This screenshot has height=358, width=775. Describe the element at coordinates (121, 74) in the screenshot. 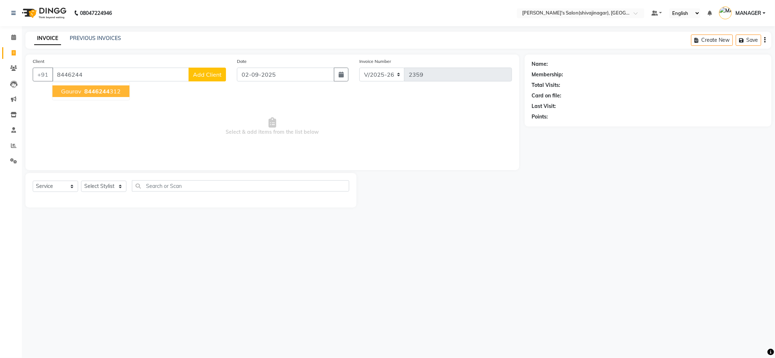

I see `input: Search by Name/Mobile/Email/Code` at that location.